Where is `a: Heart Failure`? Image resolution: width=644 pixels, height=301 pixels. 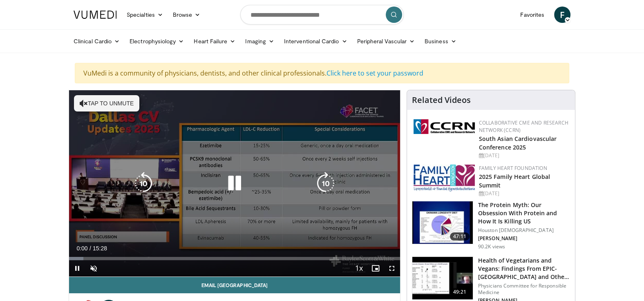 a: Heart Failure is located at coordinates (214, 41).